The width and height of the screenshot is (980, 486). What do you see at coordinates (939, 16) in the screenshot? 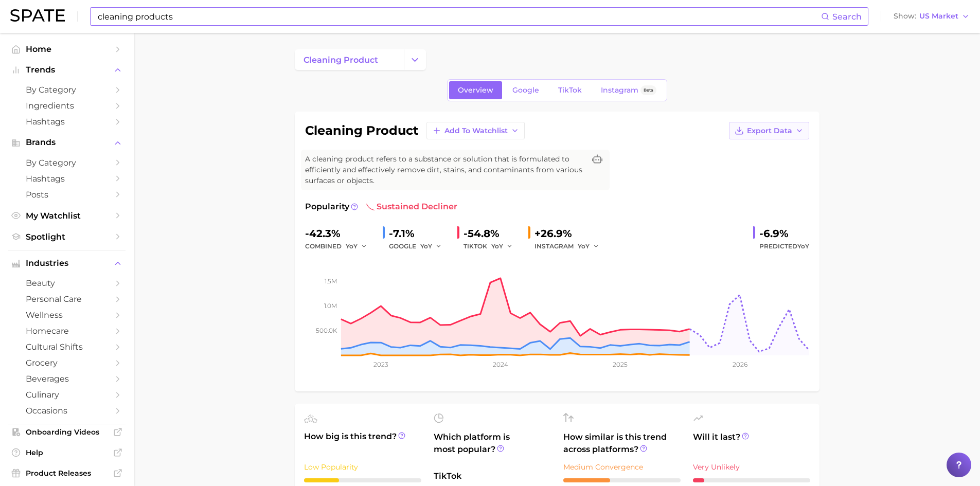
I see `span: US Market` at bounding box center [939, 16].